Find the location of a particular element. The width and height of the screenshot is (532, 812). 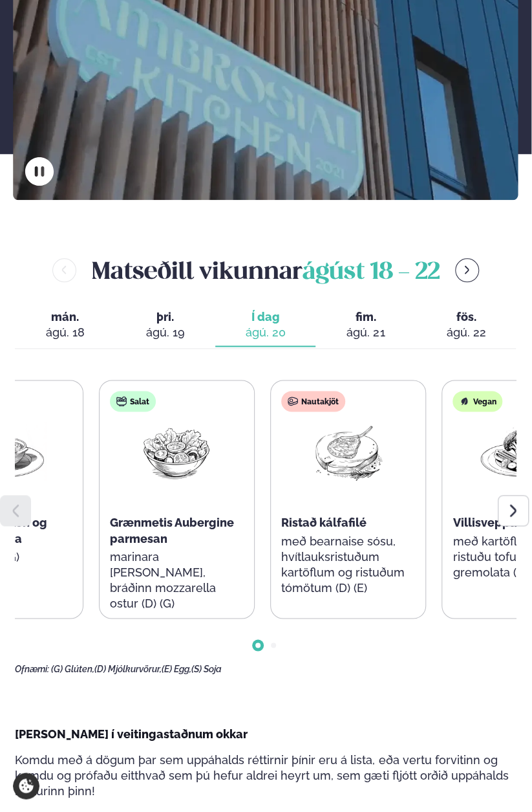

div: ágú. 18 is located at coordinates (64, 333).